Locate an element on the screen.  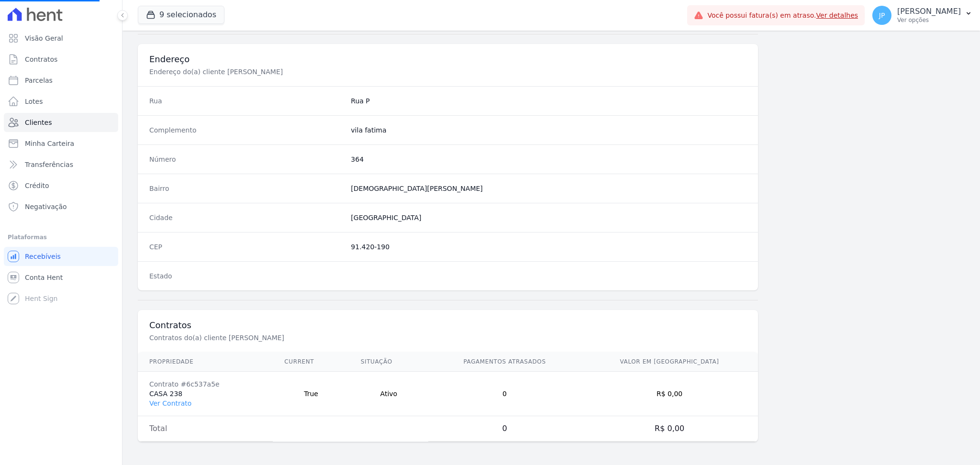
td: Ativo is located at coordinates (389, 394).